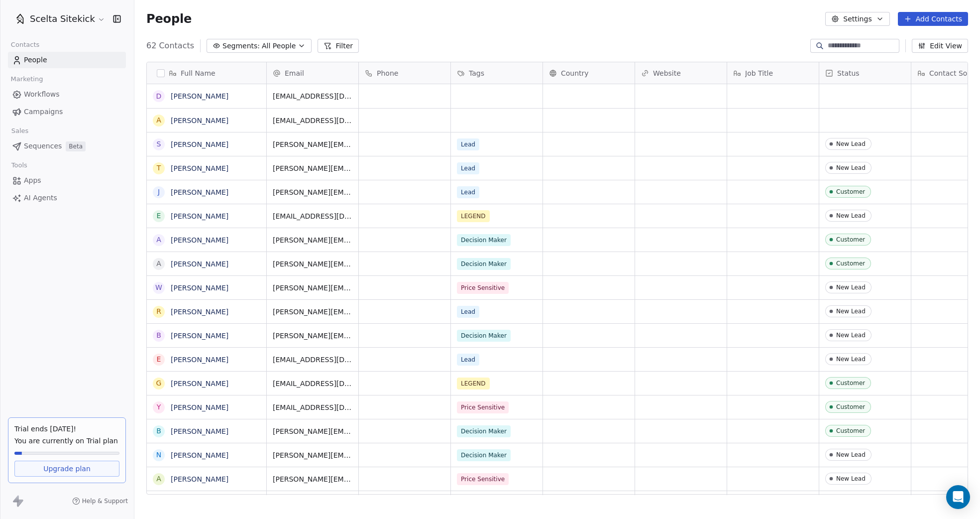 The width and height of the screenshot is (980, 519). Describe the element at coordinates (20, 131) in the screenshot. I see `span: Sales` at that location.